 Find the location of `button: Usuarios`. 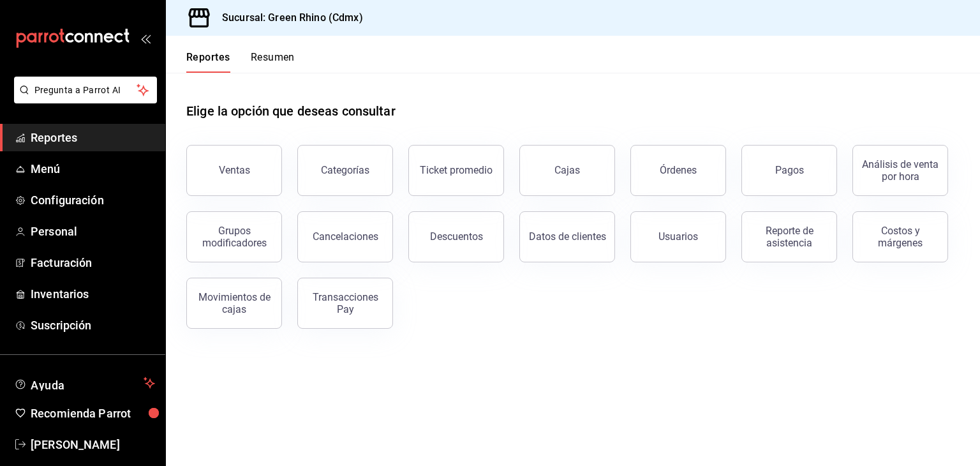

button: Usuarios is located at coordinates (678, 236).